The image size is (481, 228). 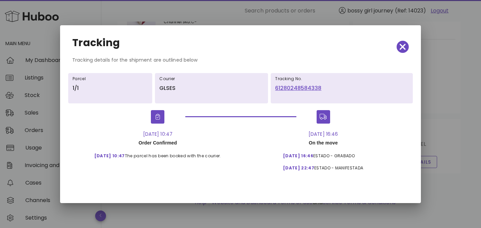 I want to click on div: v 4.0.25, so click(x=26, y=13).